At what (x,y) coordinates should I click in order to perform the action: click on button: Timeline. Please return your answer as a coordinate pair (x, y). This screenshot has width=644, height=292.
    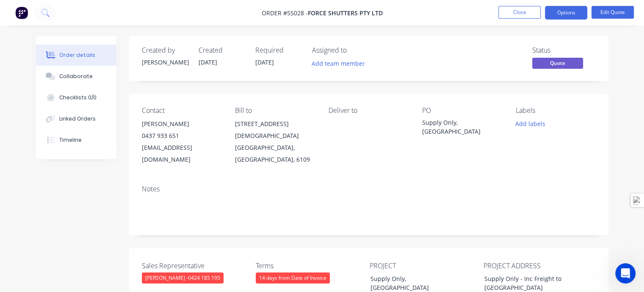
    Looking at the image, I should click on (76, 140).